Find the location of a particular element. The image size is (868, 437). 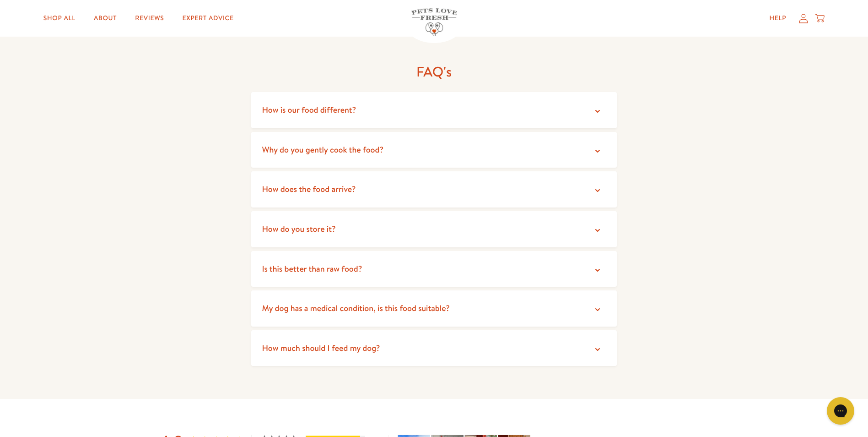

span: How do you store it? is located at coordinates (299, 228).